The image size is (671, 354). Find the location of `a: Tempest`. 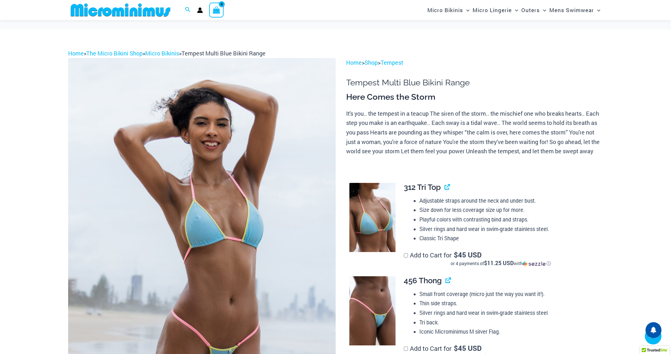

a: Tempest is located at coordinates (392, 62).